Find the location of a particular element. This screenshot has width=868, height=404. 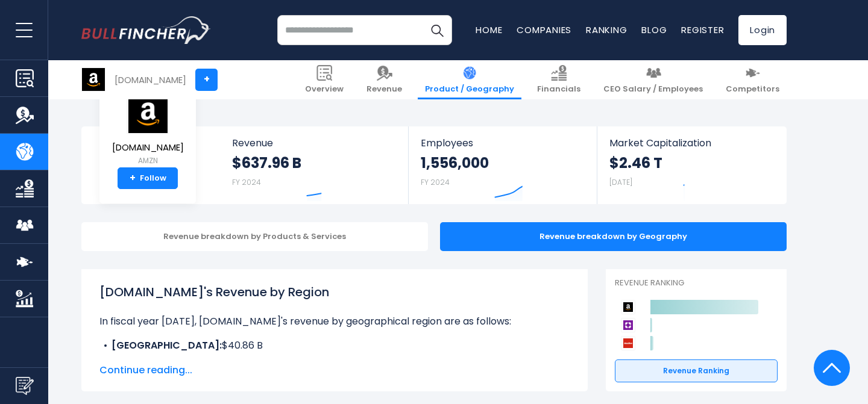

a: Home is located at coordinates (489, 29).